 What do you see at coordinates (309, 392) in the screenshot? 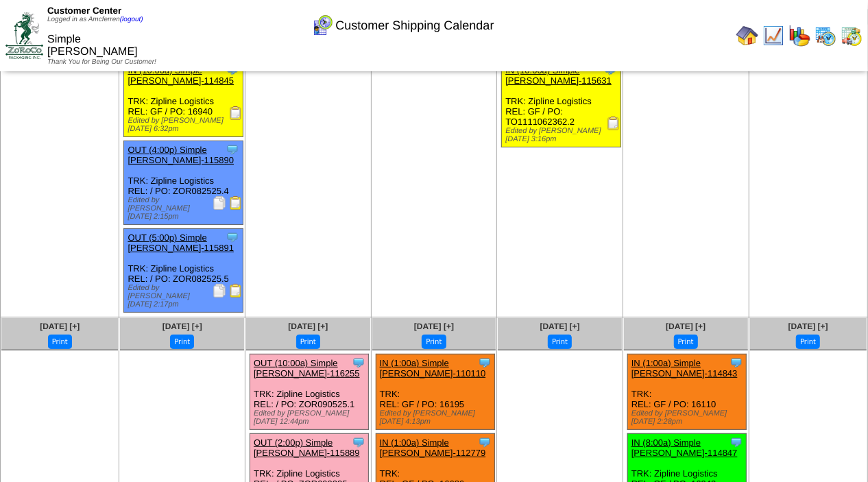
I see `div: TRK: Zipline Logistics REL: / PO: ZOR090525.1` at bounding box center [309, 392].